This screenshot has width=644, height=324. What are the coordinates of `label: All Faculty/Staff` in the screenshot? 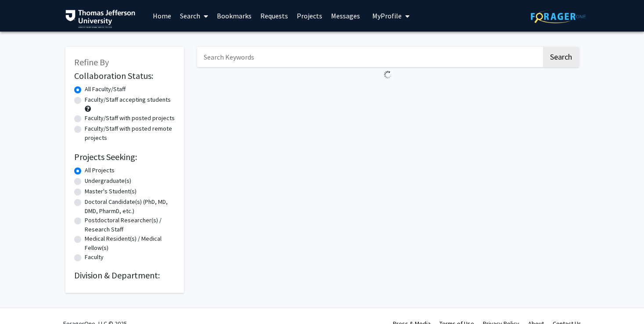 It's located at (105, 89).